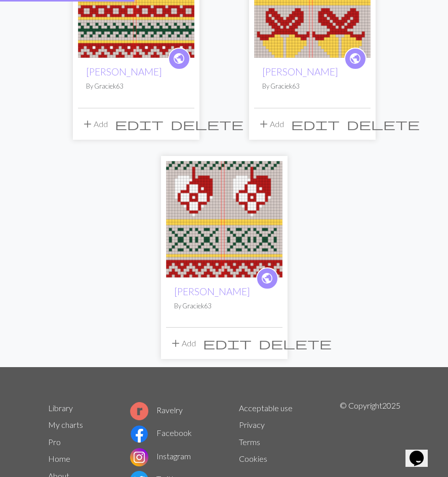 Image resolution: width=448 pixels, height=477 pixels. Describe the element at coordinates (265, 408) in the screenshot. I see `a: Acceptable use` at that location.